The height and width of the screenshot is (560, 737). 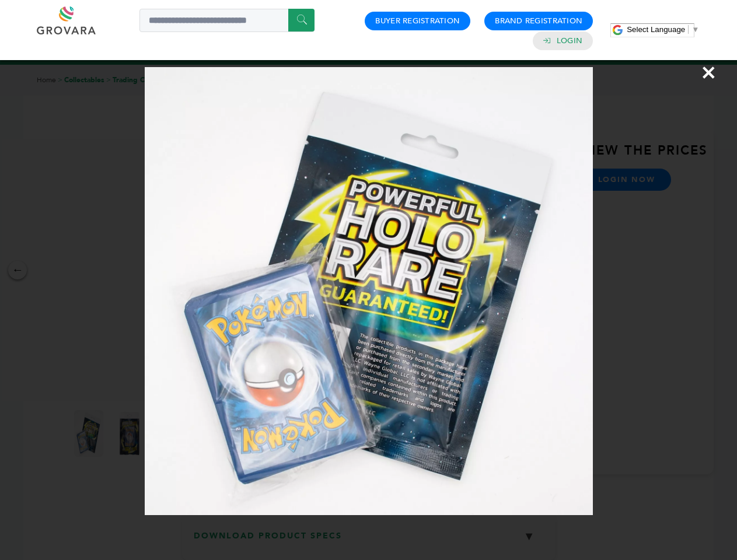 What do you see at coordinates (569, 41) in the screenshot?
I see `a: Login` at bounding box center [569, 41].